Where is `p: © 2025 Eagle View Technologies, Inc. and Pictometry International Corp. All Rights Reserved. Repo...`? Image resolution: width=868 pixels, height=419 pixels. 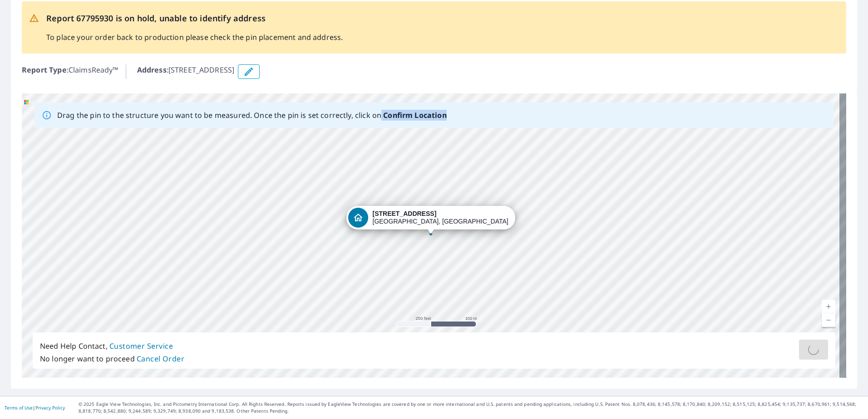 p: © 2025 Eagle View Technologies, Inc. and Pictometry International Corp. All Rights Reserved. Repo... is located at coordinates (471, 408).